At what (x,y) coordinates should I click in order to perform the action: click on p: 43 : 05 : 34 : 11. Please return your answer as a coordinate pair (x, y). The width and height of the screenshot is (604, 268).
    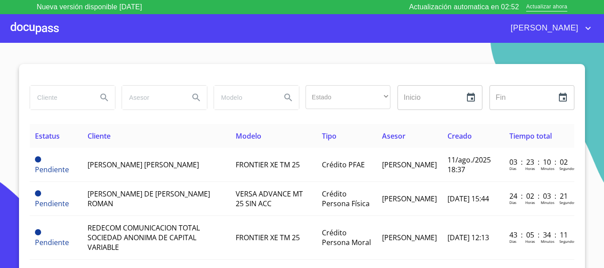
    Looking at the image, I should click on (539, 235).